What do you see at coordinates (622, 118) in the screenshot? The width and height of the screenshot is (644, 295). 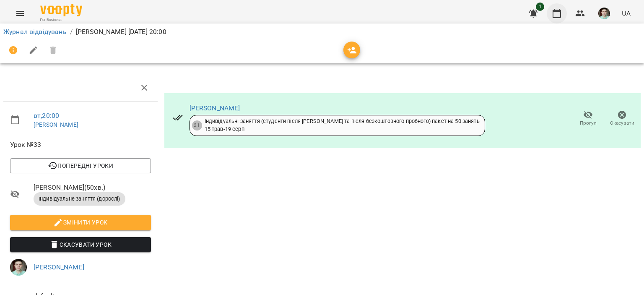 I see `button: Скасувати` at bounding box center [622, 118].